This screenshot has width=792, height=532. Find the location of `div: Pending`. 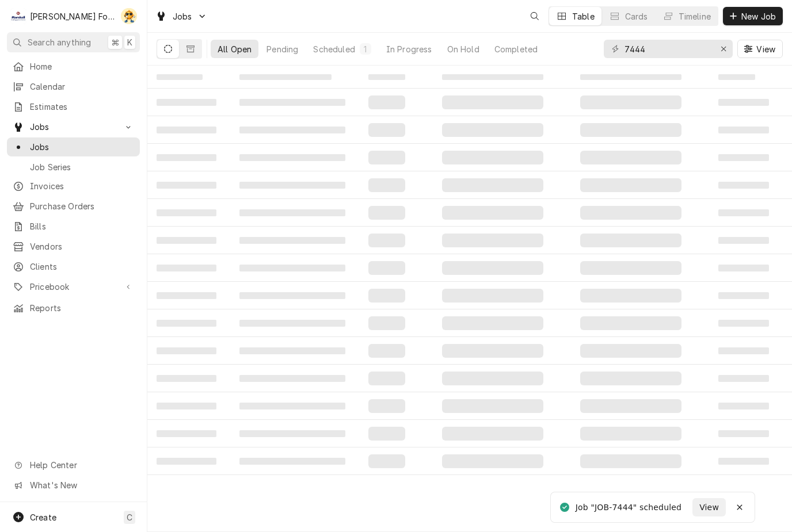

div: Pending is located at coordinates (282, 49).